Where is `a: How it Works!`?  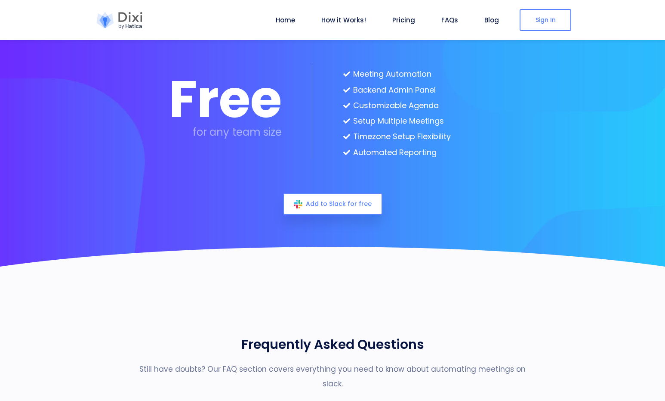 a: How it Works! is located at coordinates (344, 20).